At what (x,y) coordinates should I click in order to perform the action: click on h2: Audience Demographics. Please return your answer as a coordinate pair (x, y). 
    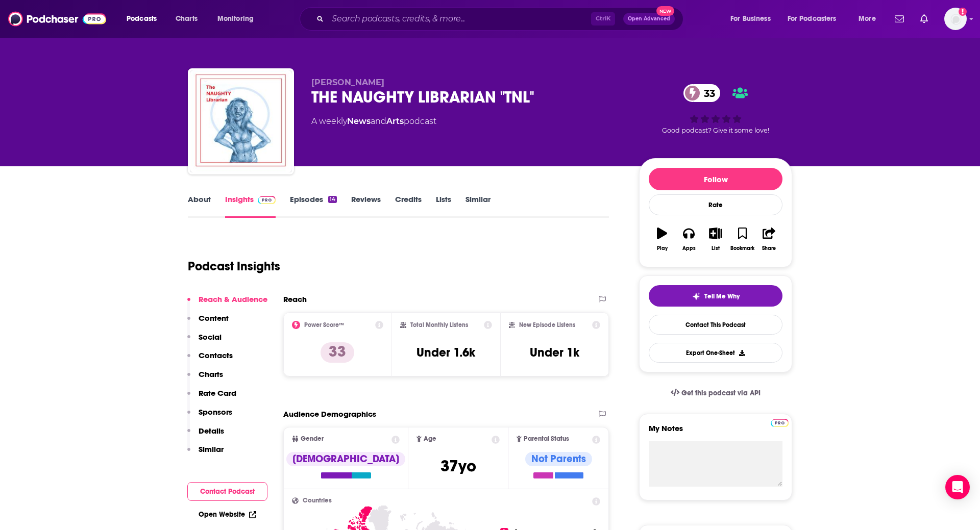
    Looking at the image, I should click on (329, 414).